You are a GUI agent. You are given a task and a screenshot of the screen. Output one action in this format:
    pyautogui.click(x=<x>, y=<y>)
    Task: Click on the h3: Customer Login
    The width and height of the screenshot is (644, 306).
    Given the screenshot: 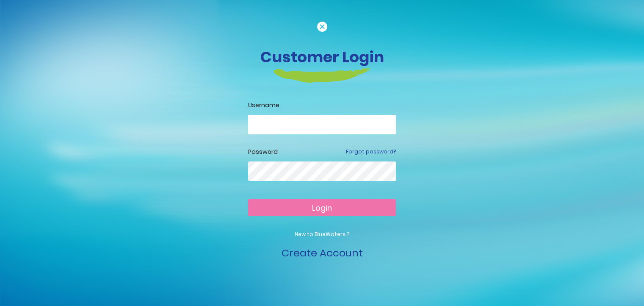 What is the action you would take?
    pyautogui.click(x=322, y=57)
    